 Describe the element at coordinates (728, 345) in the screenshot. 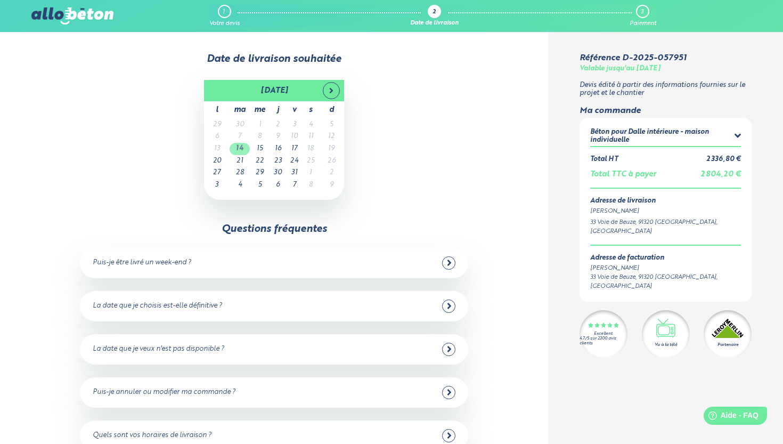

I see `div: Partenaire` at that location.